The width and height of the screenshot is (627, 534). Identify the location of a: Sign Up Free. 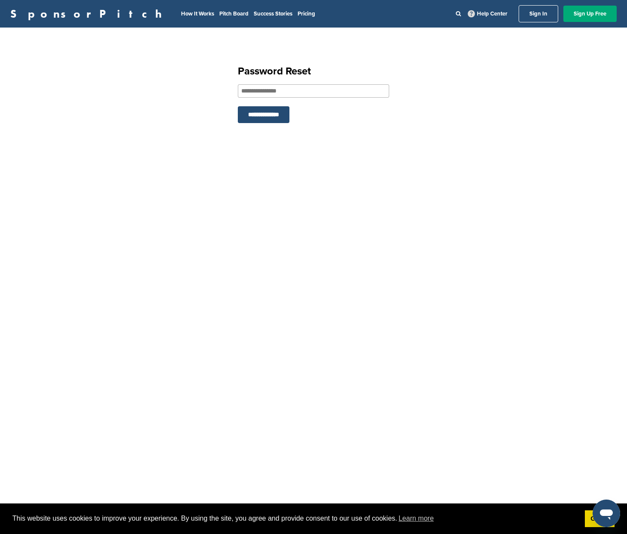
(590, 14).